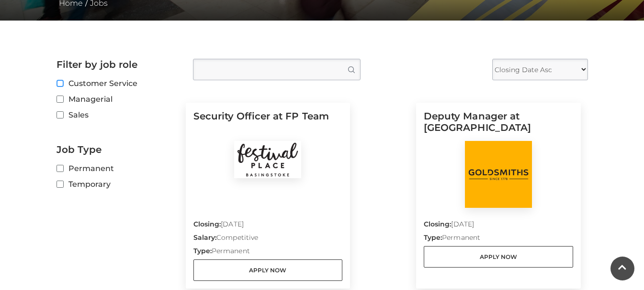 This screenshot has height=290, width=644. Describe the element at coordinates (268, 239) in the screenshot. I see `p: Competitive` at that location.